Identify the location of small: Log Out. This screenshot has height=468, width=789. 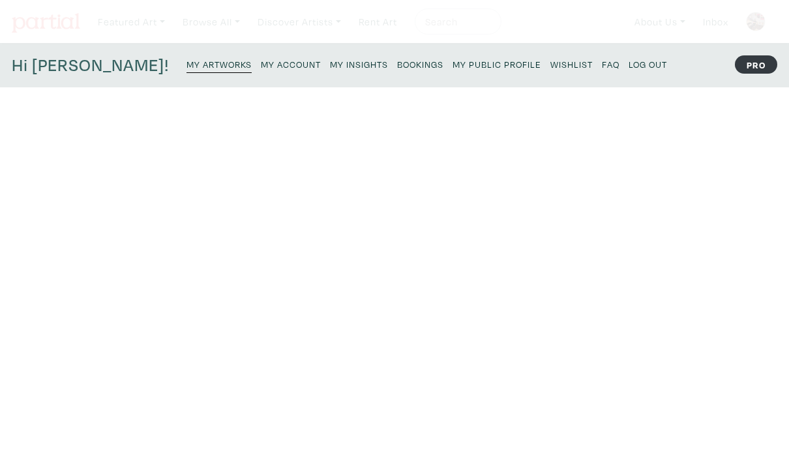
(647, 64).